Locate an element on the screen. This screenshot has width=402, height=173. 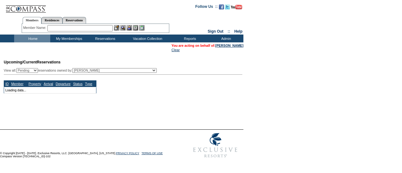
a: Help is located at coordinates (238, 31).